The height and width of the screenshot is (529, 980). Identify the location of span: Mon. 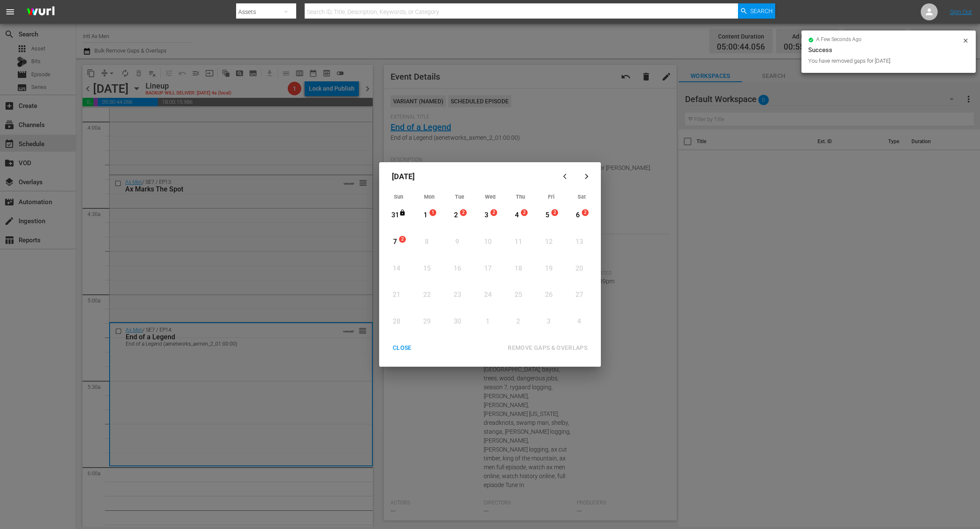
(429, 197).